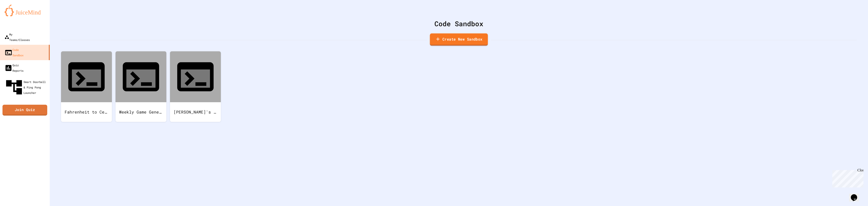 This screenshot has height=206, width=868. Describe the element at coordinates (141, 86) in the screenshot. I see `a: Weekly Game Generator` at that location.